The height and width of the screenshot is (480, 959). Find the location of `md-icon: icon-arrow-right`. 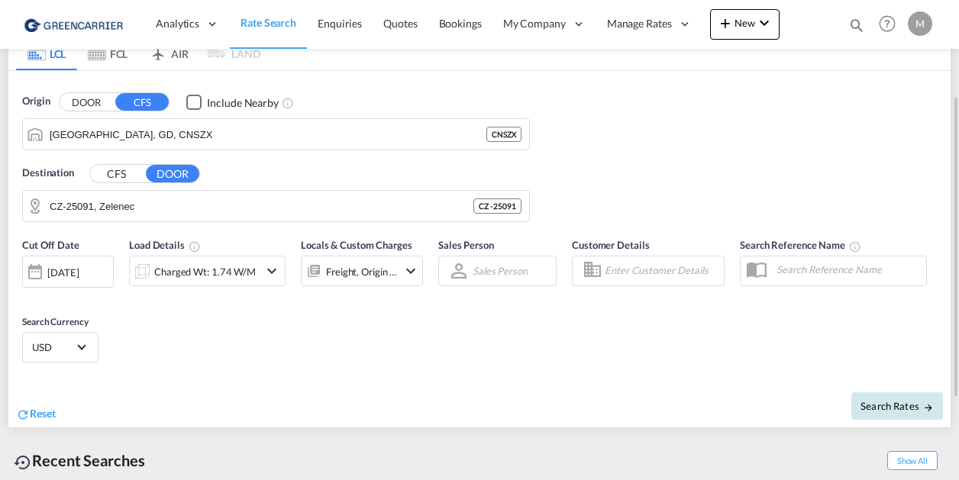

md-icon: icon-arrow-right is located at coordinates (929, 408).